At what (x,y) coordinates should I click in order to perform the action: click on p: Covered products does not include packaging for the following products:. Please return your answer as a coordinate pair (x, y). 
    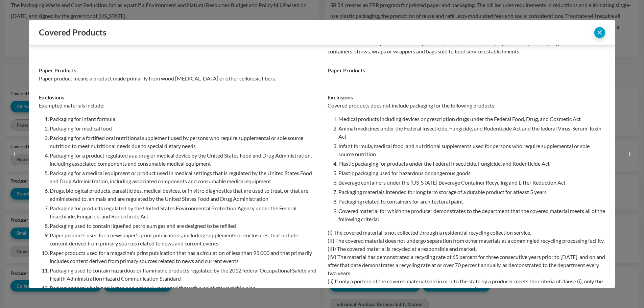
    Looking at the image, I should click on (467, 106).